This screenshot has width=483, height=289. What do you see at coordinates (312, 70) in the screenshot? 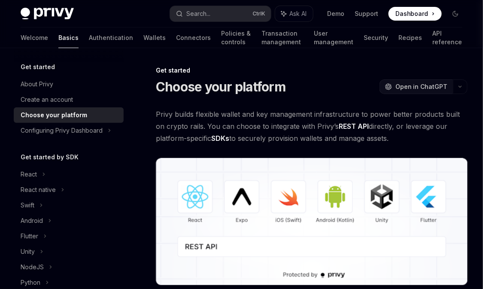
I see `div: Get started` at bounding box center [312, 70].